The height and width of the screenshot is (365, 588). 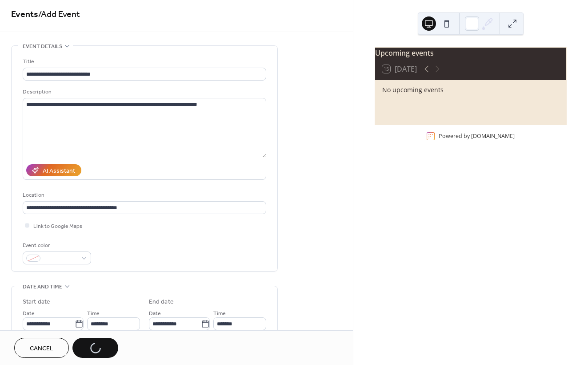 What do you see at coordinates (471, 53) in the screenshot?
I see `div: Upcoming events` at bounding box center [471, 53].